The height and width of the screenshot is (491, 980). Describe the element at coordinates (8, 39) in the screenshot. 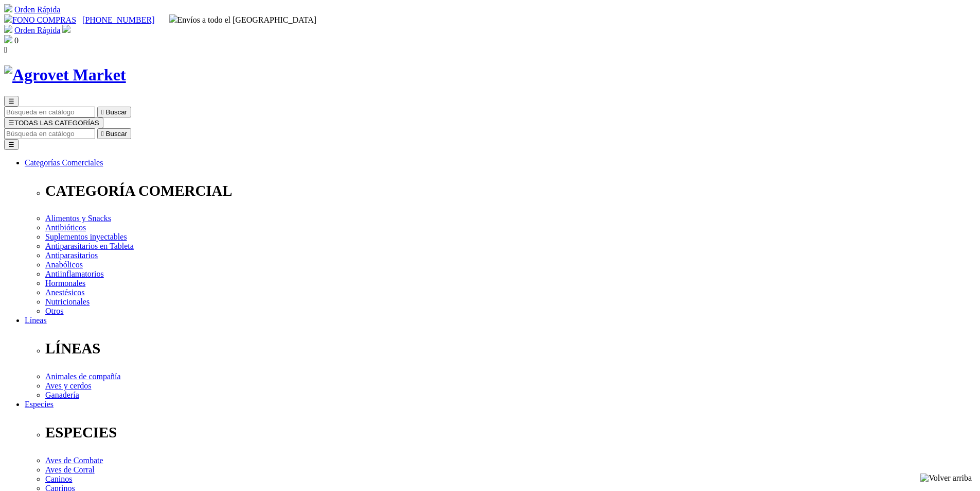

I see `img: shopping-bag.svg` at that location.